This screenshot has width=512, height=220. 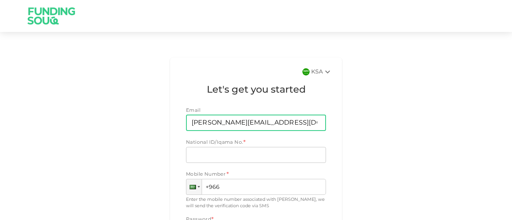 I want to click on span: Mobile Number, so click(x=206, y=175).